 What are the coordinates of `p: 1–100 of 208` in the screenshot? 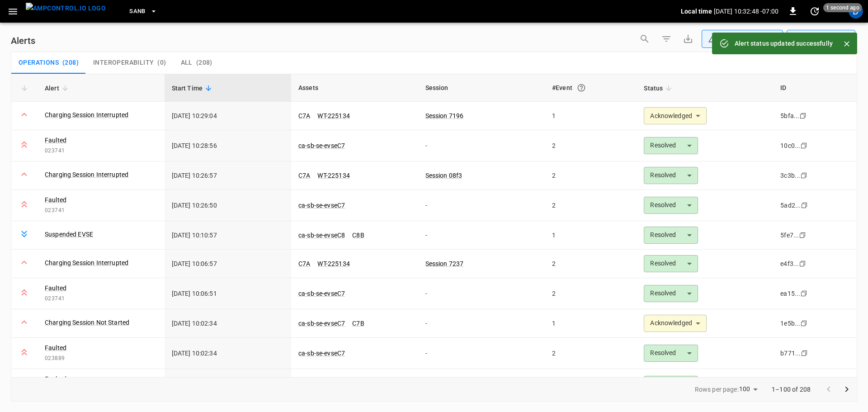 It's located at (791, 389).